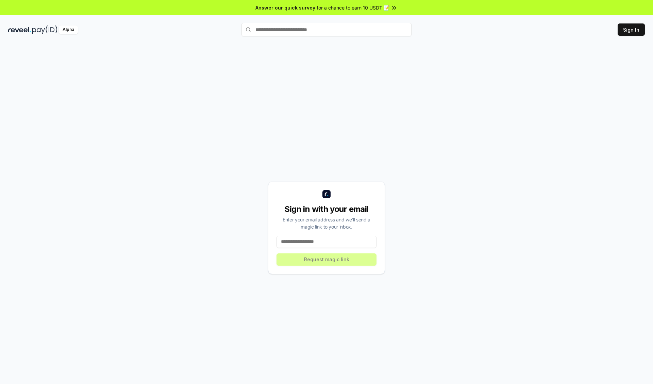 Image resolution: width=653 pixels, height=384 pixels. I want to click on div: Enter your email address and we’ll send a magic link to your inbox., so click(326, 223).